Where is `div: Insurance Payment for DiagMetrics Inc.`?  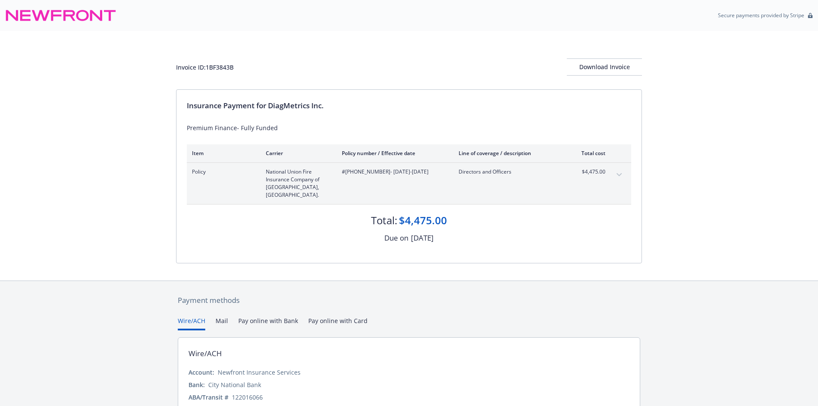 div: Insurance Payment for DiagMetrics Inc. is located at coordinates (409, 106).